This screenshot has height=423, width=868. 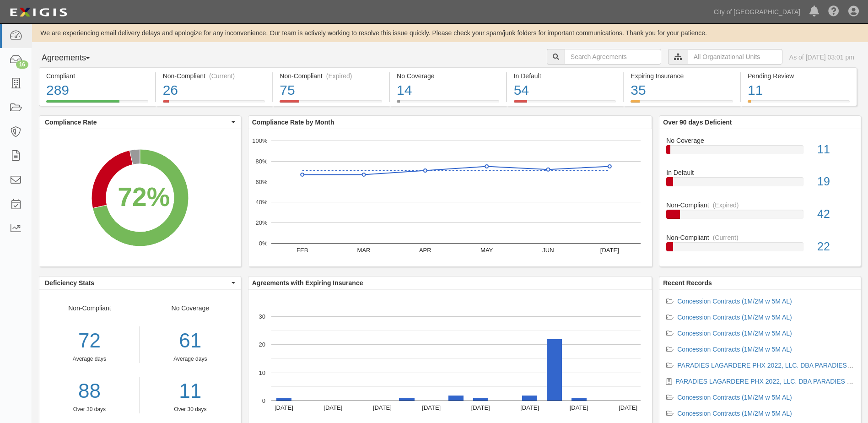 I want to click on text: 20, so click(x=262, y=344).